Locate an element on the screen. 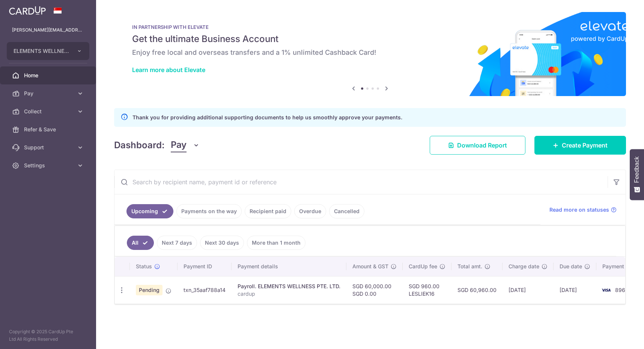 This screenshot has height=349, width=644. a: Create Payment is located at coordinates (580, 145).